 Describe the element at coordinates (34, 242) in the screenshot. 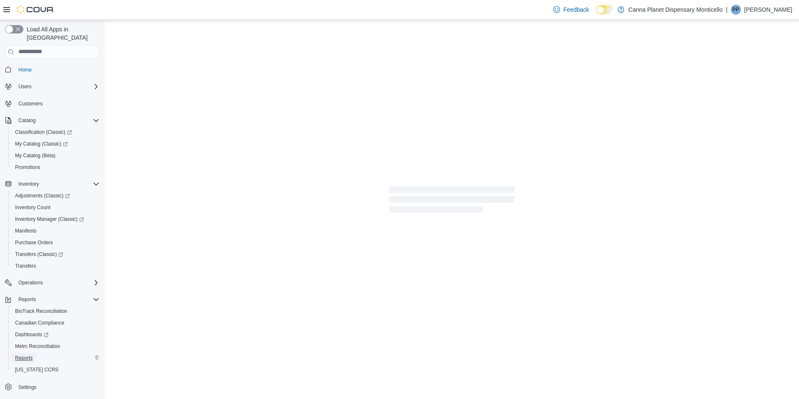

I see `a: Purchase Orders` at that location.